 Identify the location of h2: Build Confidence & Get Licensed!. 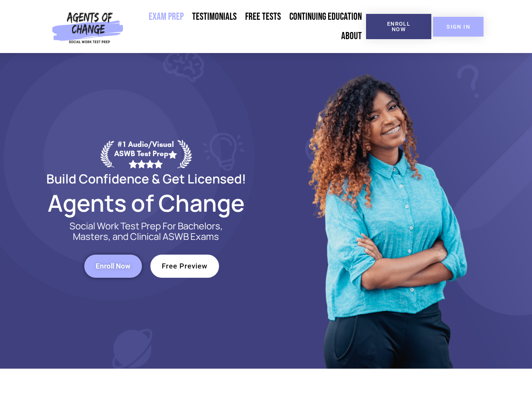
(146, 179).